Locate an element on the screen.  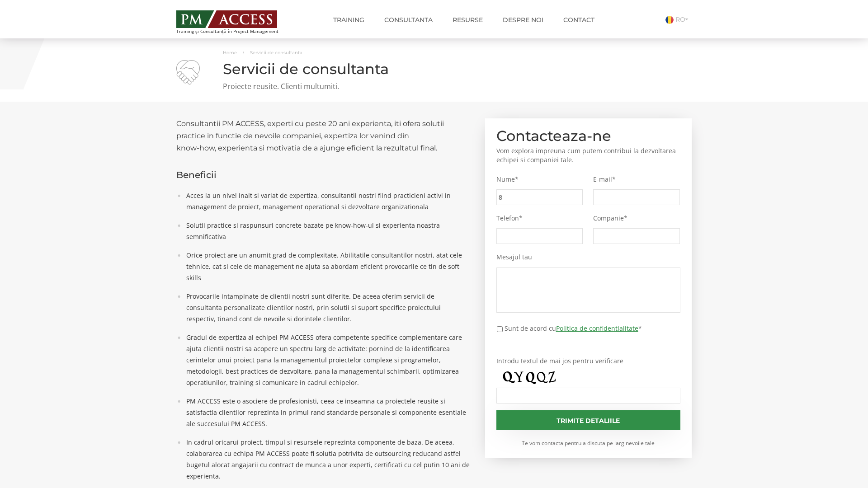
span: Servicii de consultanta is located at coordinates (276, 52).